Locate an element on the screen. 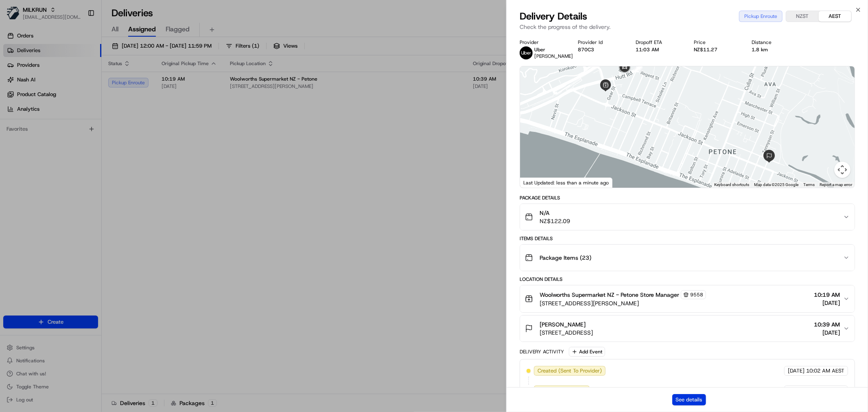 The width and height of the screenshot is (868, 412). span: N/A is located at coordinates (554, 212).